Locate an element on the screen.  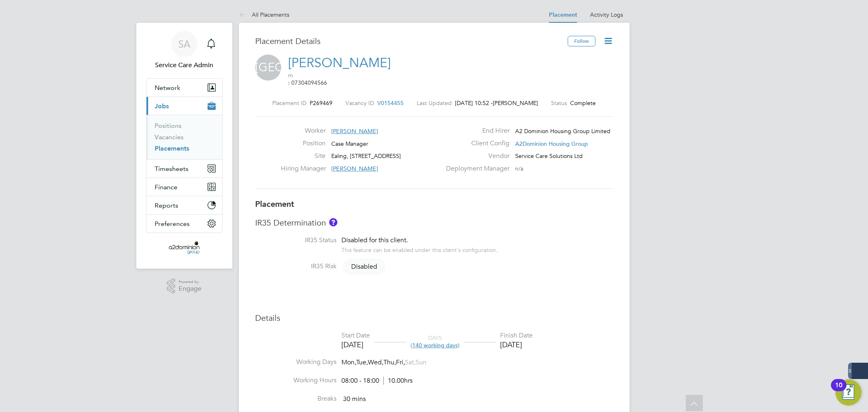
label: Position is located at coordinates (303, 143).